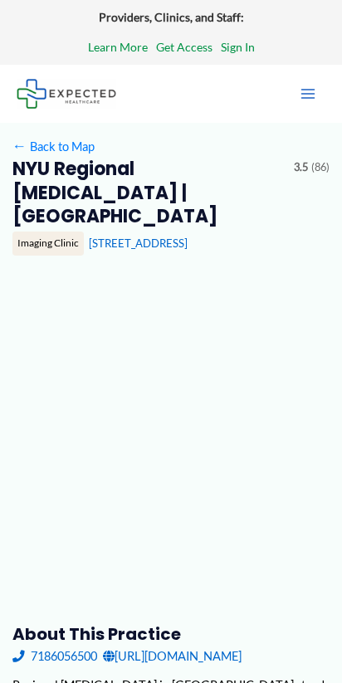  I want to click on div: Imaging Clinic, so click(48, 243).